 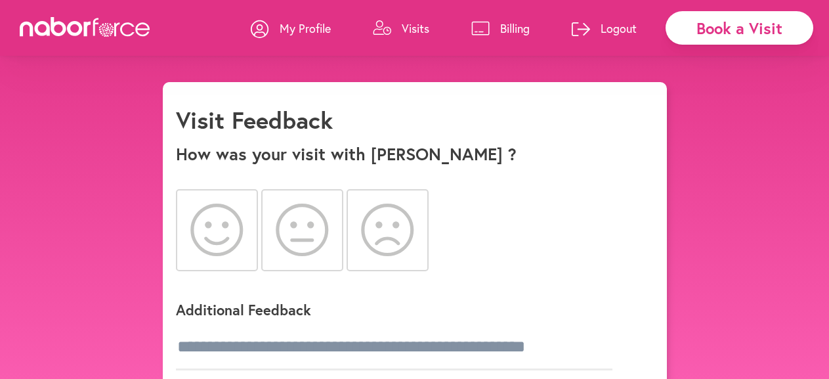 I want to click on a: Billing, so click(x=500, y=28).